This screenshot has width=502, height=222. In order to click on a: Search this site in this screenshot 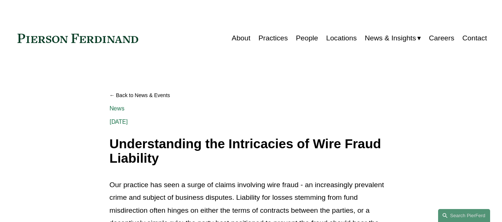, I will do `click(464, 216)`.